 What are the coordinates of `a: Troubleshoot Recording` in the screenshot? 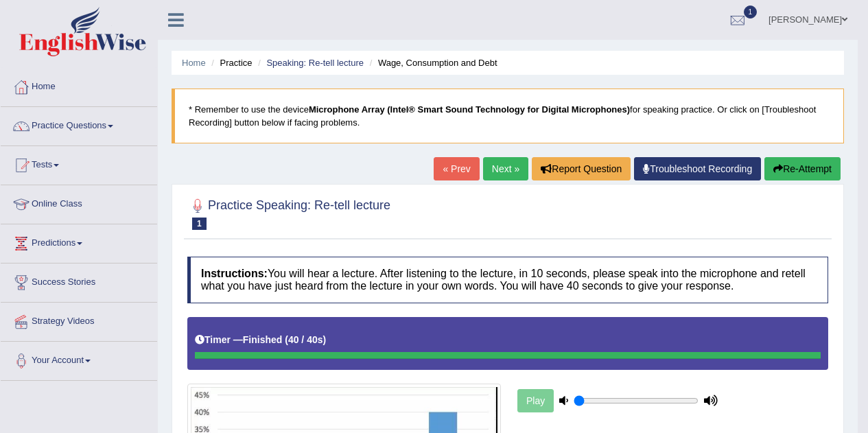 It's located at (697, 169).